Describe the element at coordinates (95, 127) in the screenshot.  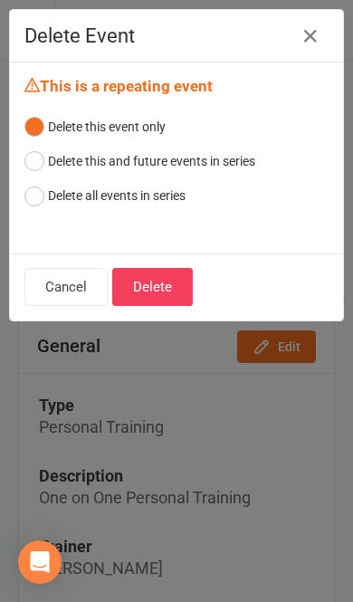
I see `button: Delete this event only` at that location.